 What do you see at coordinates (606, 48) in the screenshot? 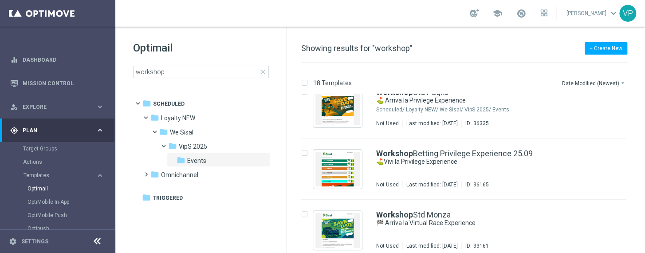
I see `button: + Create New` at bounding box center [606, 48].